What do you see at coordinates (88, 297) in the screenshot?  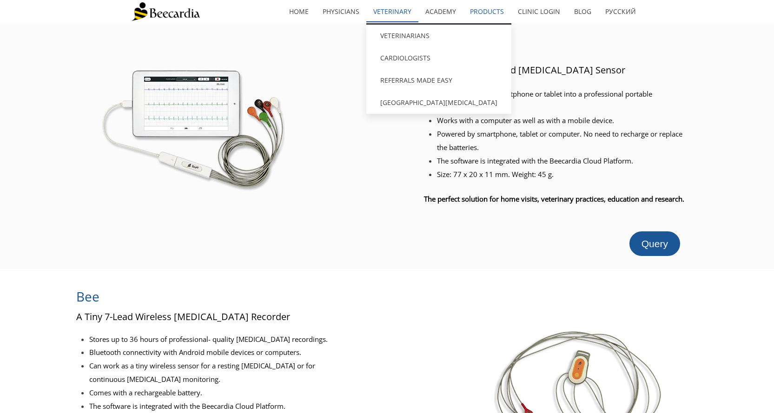 I see `span: Bee` at bounding box center [88, 297].